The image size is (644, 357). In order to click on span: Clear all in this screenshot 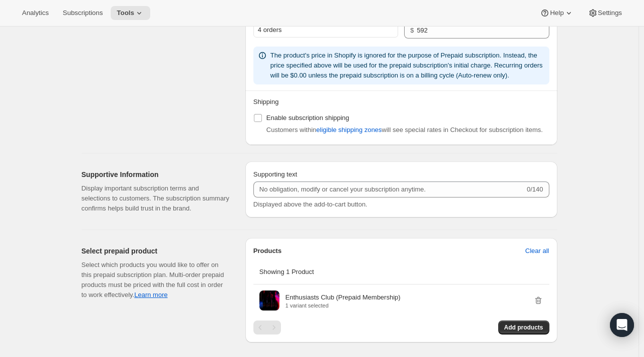, I will do `click(537, 251)`.